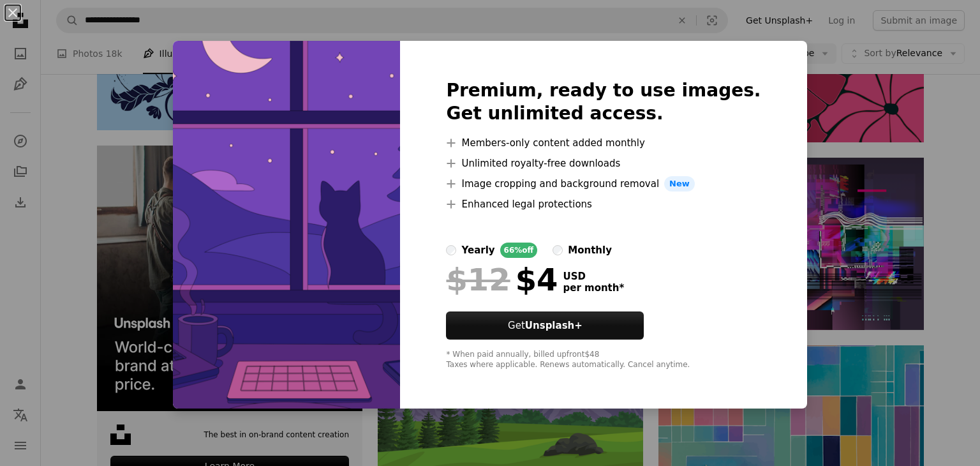 The width and height of the screenshot is (980, 466). I want to click on div: $4, so click(501, 279).